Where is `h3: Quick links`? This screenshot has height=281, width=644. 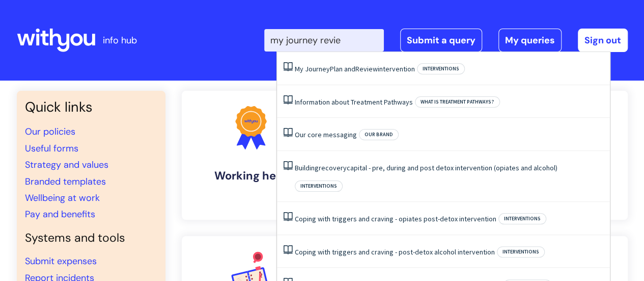
h3: Quick links is located at coordinates (91, 107).